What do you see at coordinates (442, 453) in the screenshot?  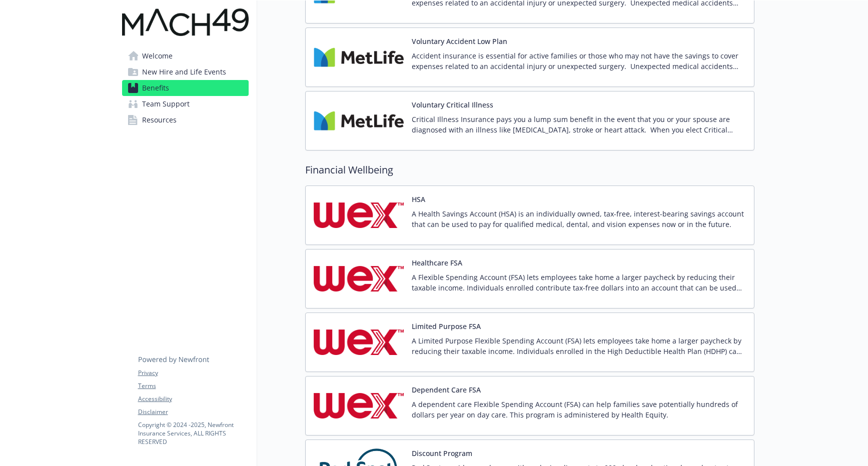 I see `button: Discount Program` at bounding box center [442, 453].